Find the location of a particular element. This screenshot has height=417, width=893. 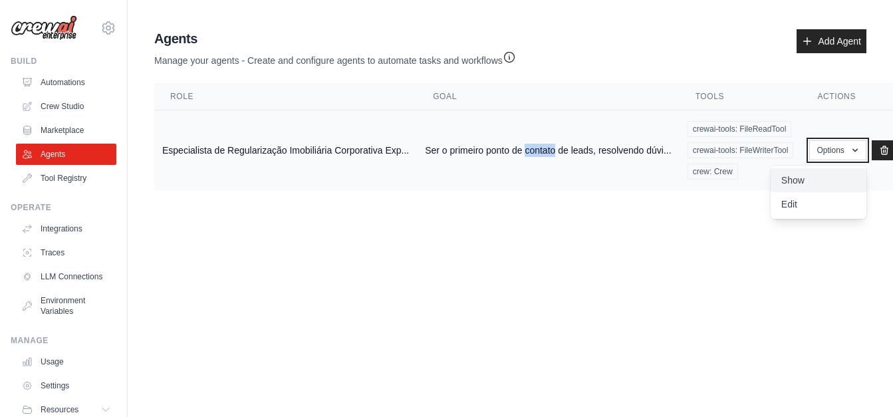

span: crewai-tools: FileReadTool is located at coordinates (740, 129).